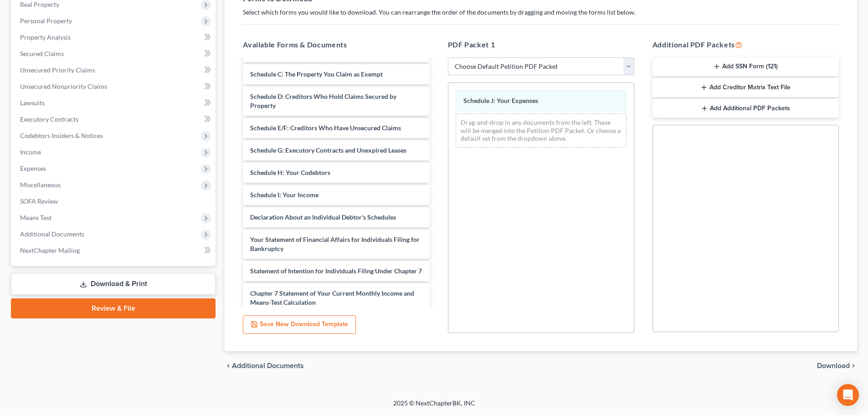 Image resolution: width=868 pixels, height=415 pixels. I want to click on span: Expenses, so click(33, 168).